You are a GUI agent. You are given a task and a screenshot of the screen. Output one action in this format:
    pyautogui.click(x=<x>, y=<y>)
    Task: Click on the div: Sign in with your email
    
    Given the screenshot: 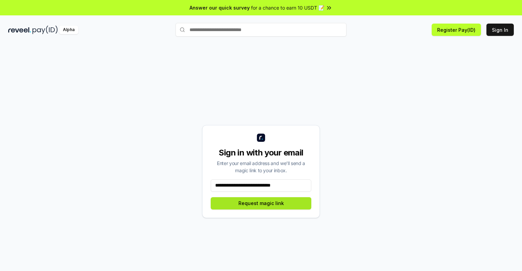 What is the action you would take?
    pyautogui.click(x=261, y=153)
    